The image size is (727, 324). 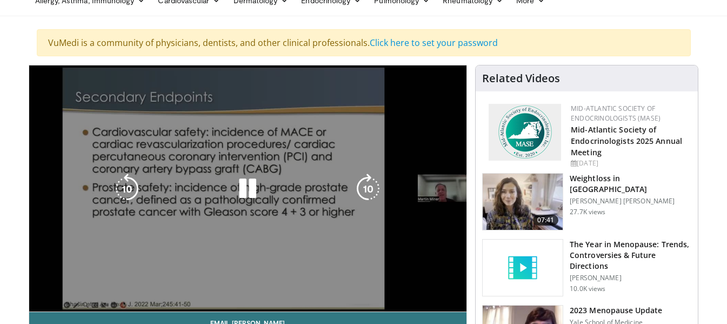 I want to click on img: 9983fed1-7565-45be-8934-aef1103ce6e2.150x105_q85_crop-smart_upscale.jpg, so click(x=523, y=202).